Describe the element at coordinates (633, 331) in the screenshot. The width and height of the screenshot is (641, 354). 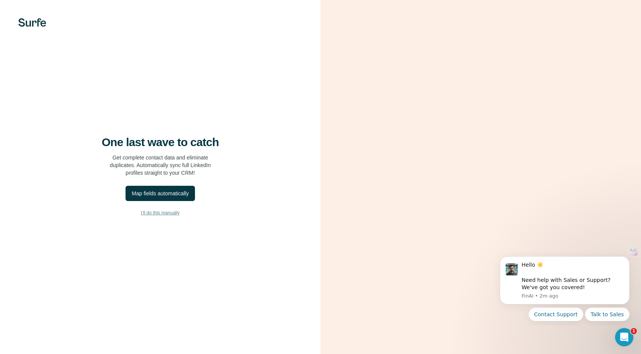
I see `span: 1` at that location.